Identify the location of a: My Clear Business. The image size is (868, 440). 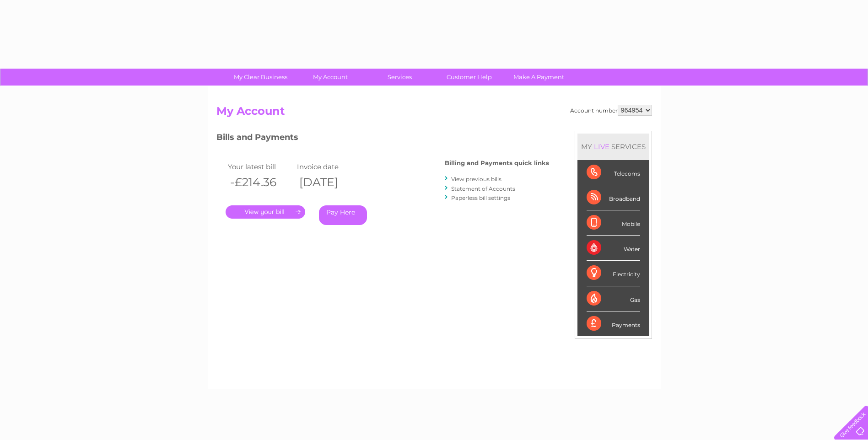
(260, 77).